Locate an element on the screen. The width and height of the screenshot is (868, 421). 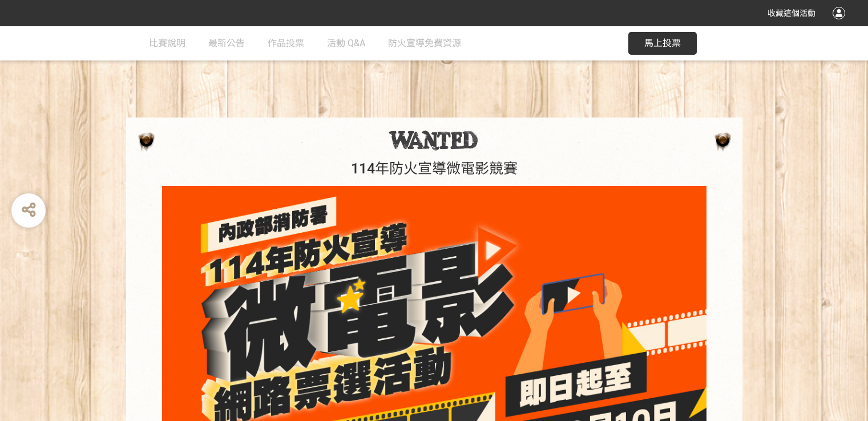
span: 作品投票 is located at coordinates (286, 43).